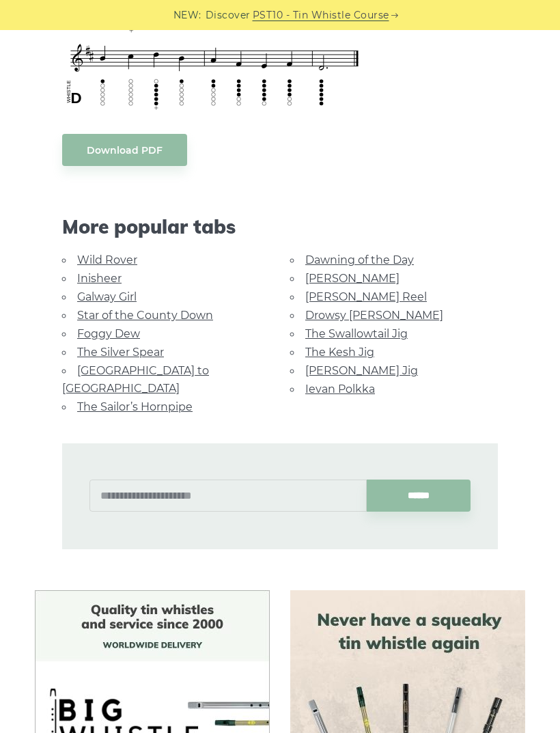 This screenshot has height=733, width=560. I want to click on a: Ievan Polkka, so click(340, 389).